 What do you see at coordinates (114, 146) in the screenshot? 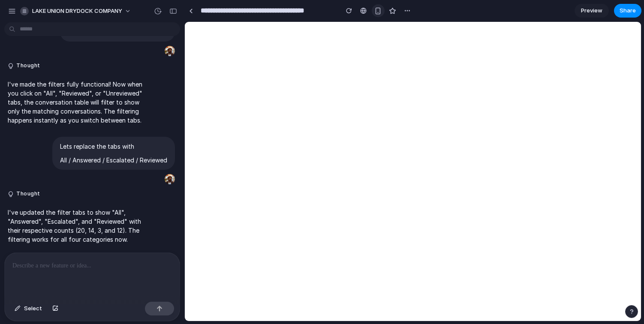
I see `p: Lets replace the tabs with` at bounding box center [114, 146].